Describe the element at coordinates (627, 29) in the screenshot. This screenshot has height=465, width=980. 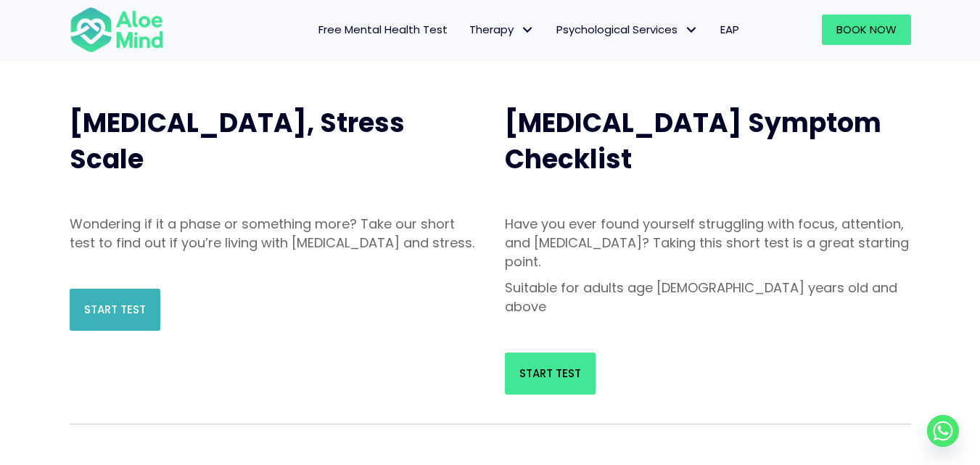
I see `span: Psychological Services` at that location.